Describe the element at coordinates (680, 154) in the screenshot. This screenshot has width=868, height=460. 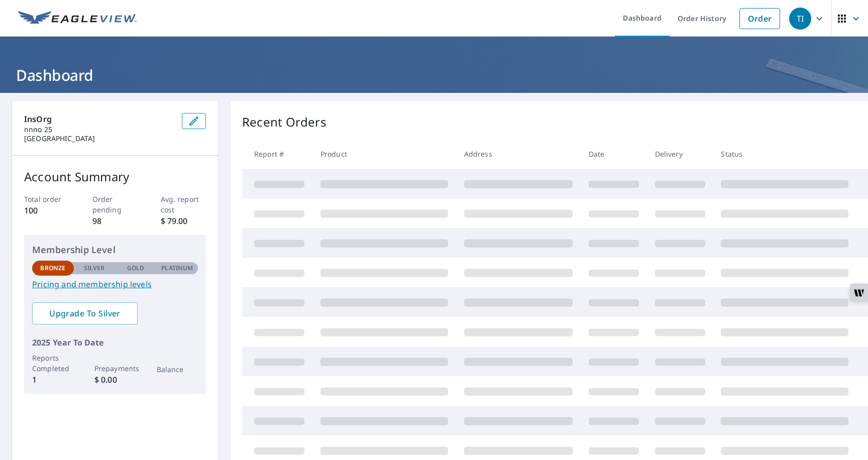
I see `th: Delivery` at that location.